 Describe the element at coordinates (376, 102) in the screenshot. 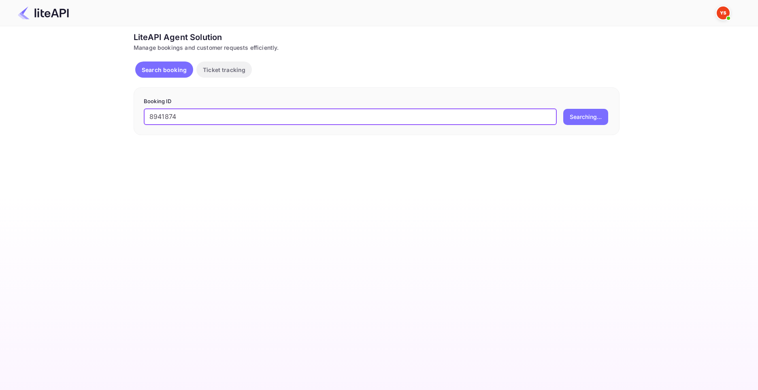

I see `p: Booking ID` at that location.